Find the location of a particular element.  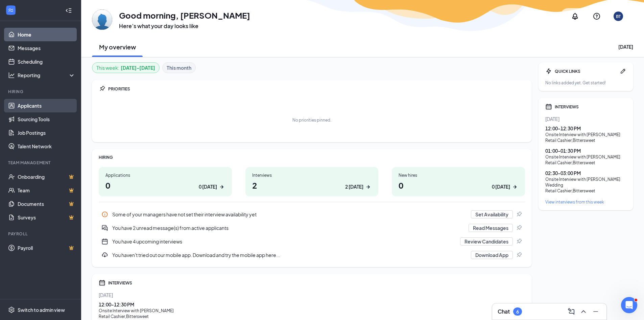

svg: Settings is located at coordinates (11, 310).